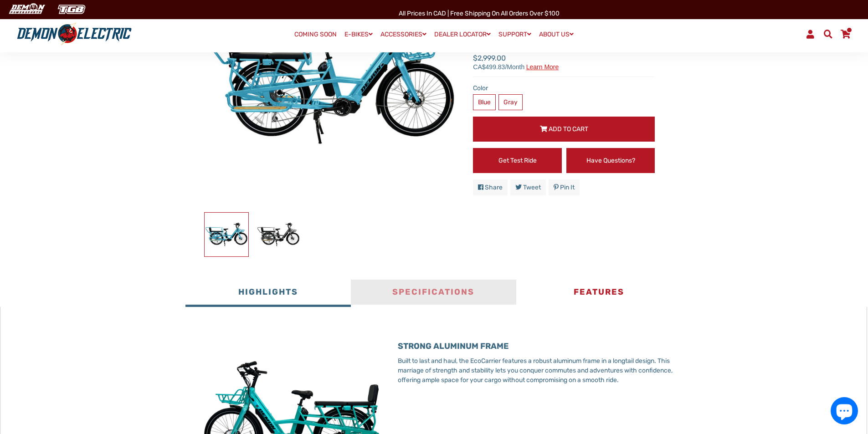 This screenshot has height=434, width=868. What do you see at coordinates (540, 347) in the screenshot?
I see `h3: STRONG ALUMINUM FRAME` at bounding box center [540, 347].